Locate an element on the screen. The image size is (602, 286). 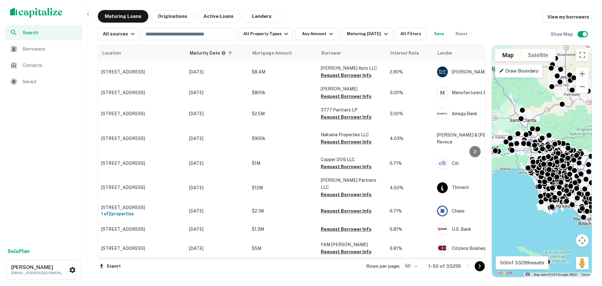
p: $8.4M is located at coordinates (283, 72).